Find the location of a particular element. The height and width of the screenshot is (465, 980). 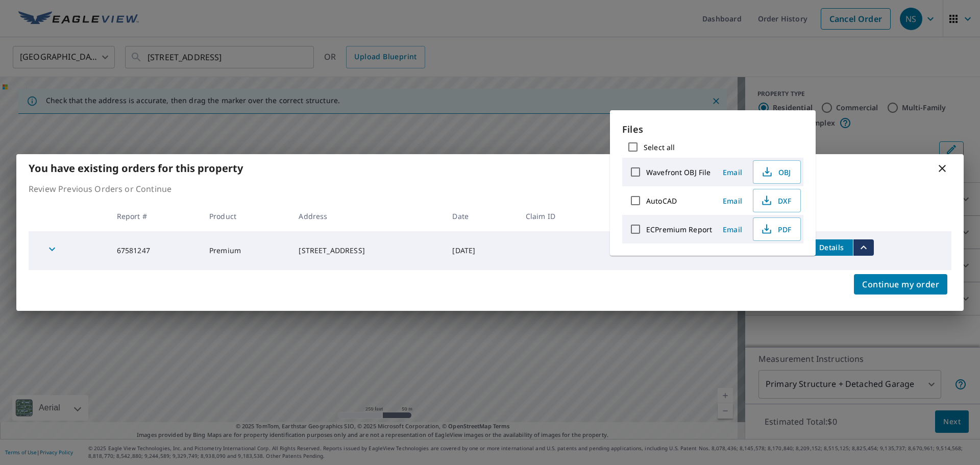

span: OBJ is located at coordinates (776, 172).